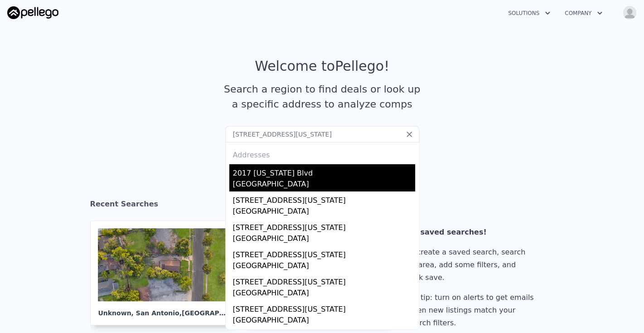  What do you see at coordinates (529, 13) in the screenshot?
I see `button: Solutions` at bounding box center [529, 13].